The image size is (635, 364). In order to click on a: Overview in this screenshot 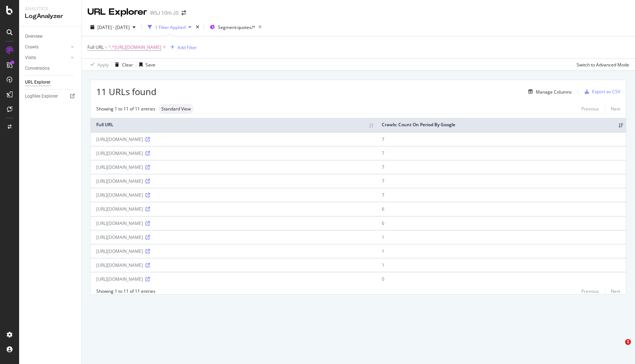, I will do `click(50, 36)`.